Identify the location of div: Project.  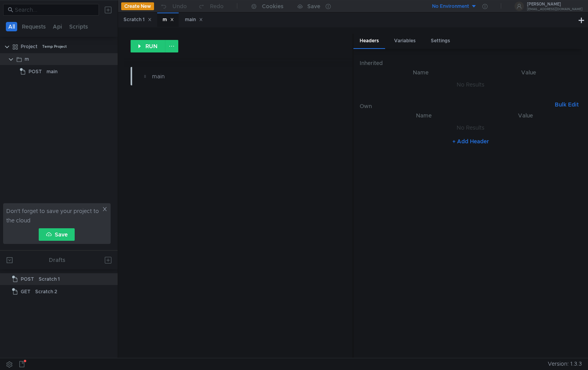
(29, 47).